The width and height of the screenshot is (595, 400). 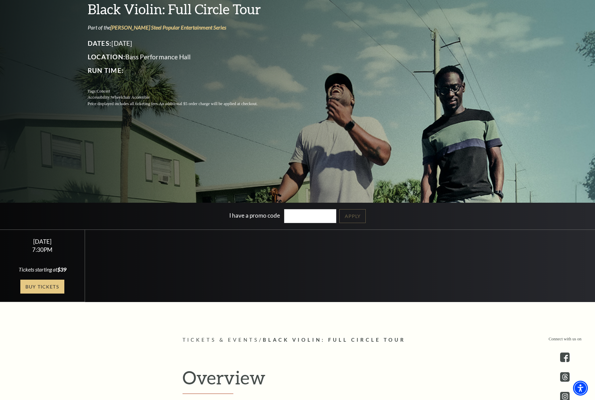 What do you see at coordinates (42, 269) in the screenshot?
I see `div: Tickets starting at` at bounding box center [42, 269].